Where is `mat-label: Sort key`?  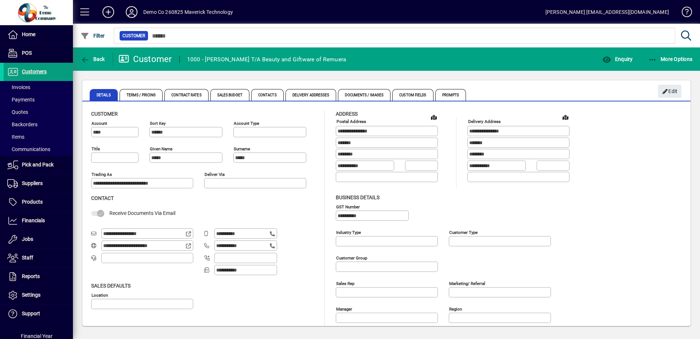
mat-label: Sort key is located at coordinates (158, 123).